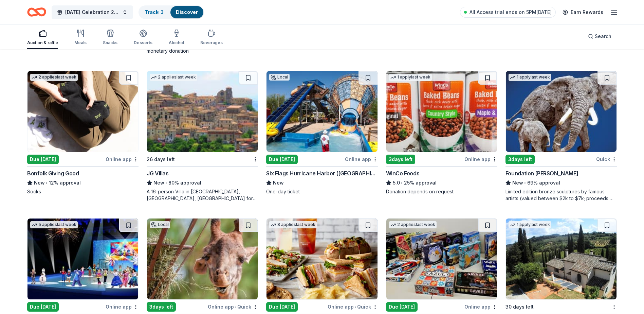 This screenshot has width=644, height=314. I want to click on a: Track· 3, so click(154, 12).